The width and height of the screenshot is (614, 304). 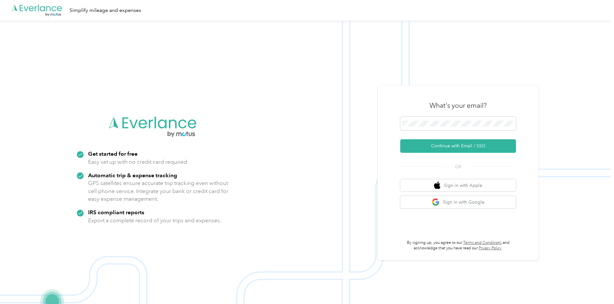 What do you see at coordinates (458, 167) in the screenshot?
I see `span: OR` at bounding box center [458, 167].